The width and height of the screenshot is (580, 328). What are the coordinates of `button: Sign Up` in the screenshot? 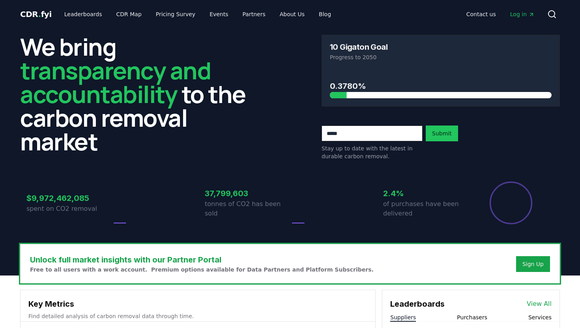 It's located at (533, 264).